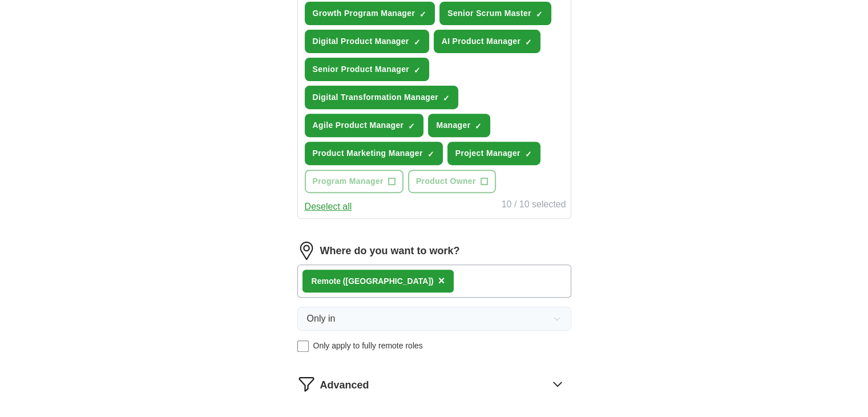 The height and width of the screenshot is (417, 868). What do you see at coordinates (452, 181) in the screenshot?
I see `button: Product Owner` at bounding box center [452, 181].